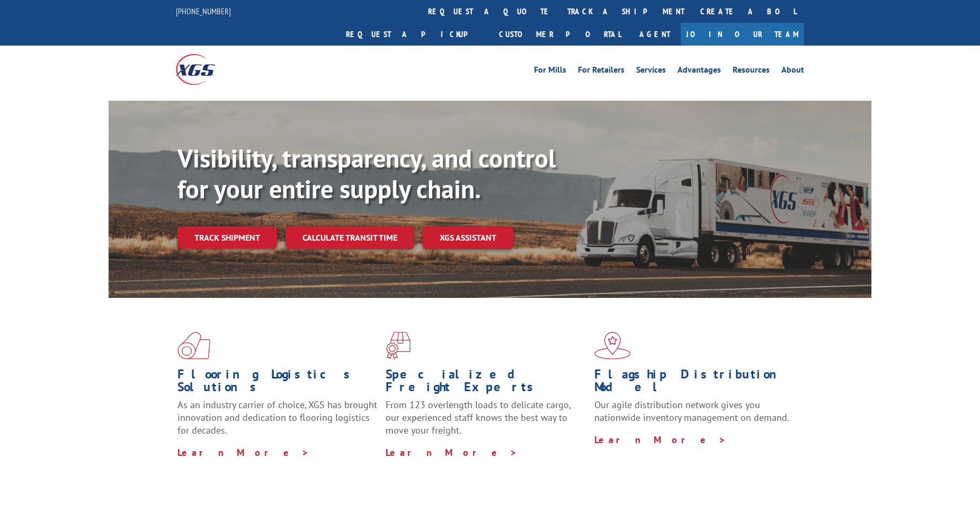 This screenshot has height=511, width=980. Describe the element at coordinates (560, 34) in the screenshot. I see `a: Customer Portal` at that location.